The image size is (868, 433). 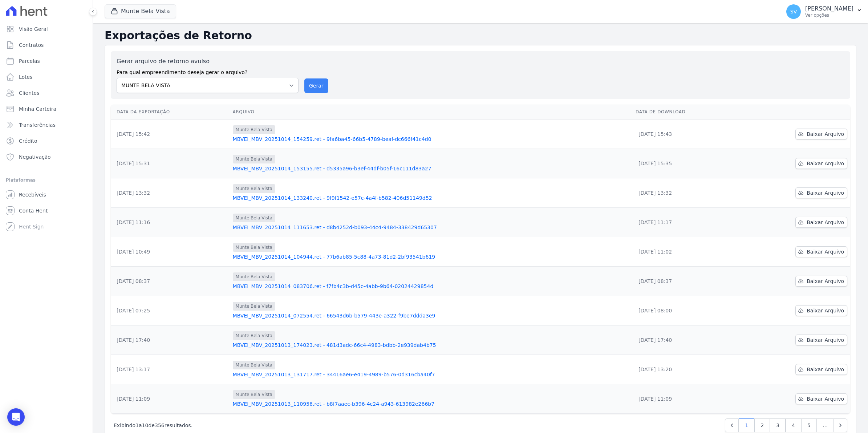 I want to click on a: MBVEI_MBV_20251014_111653.ret - d8b4252d-b093-44c4-9484-338429d65307, so click(x=431, y=227).